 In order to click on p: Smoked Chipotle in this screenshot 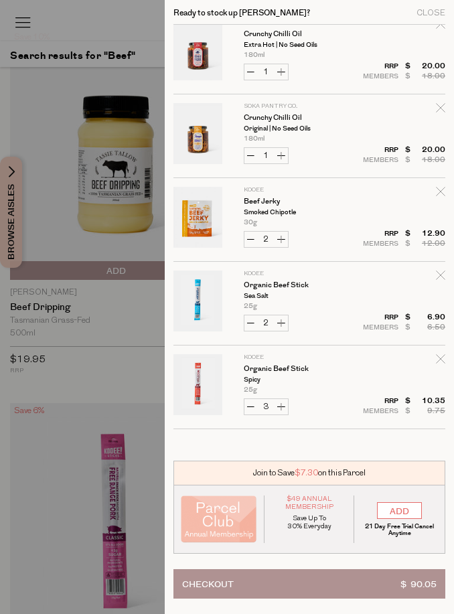, I will do `click(295, 212)`.